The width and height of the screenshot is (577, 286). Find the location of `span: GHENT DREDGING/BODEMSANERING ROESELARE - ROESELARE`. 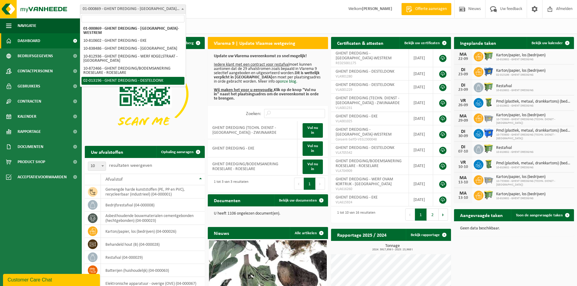

span: GHENT DREDGING/BODEMSANERING ROESELARE - ROESELARE is located at coordinates (368, 164).